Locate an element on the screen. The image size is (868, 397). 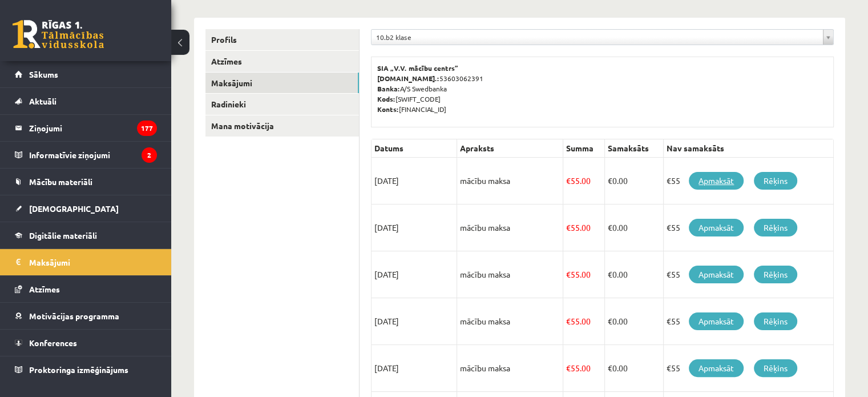
span: Sākums is located at coordinates (43, 74).